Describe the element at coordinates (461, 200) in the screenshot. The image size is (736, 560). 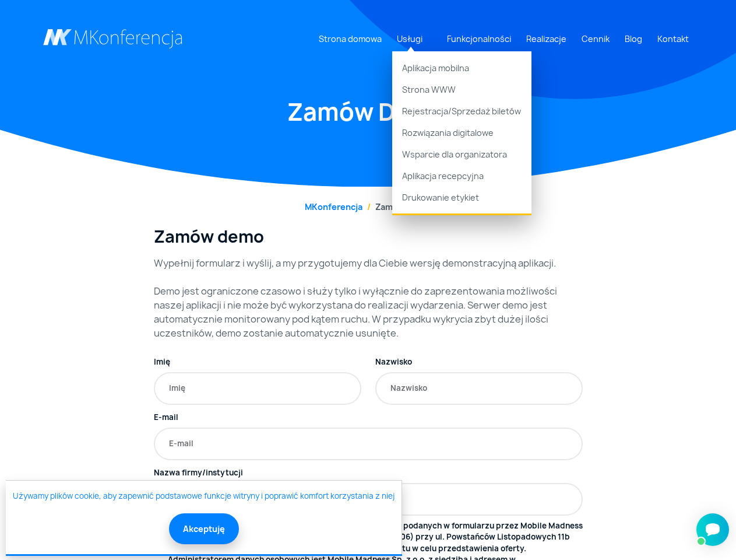
I see `a: Drukowanie etykiet` at that location.